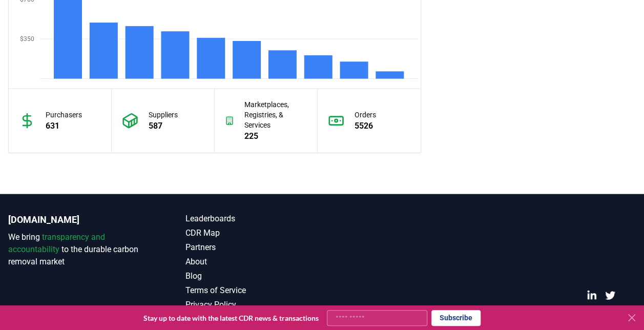 The width and height of the screenshot is (644, 330). I want to click on a: Privacy Policy, so click(254, 305).